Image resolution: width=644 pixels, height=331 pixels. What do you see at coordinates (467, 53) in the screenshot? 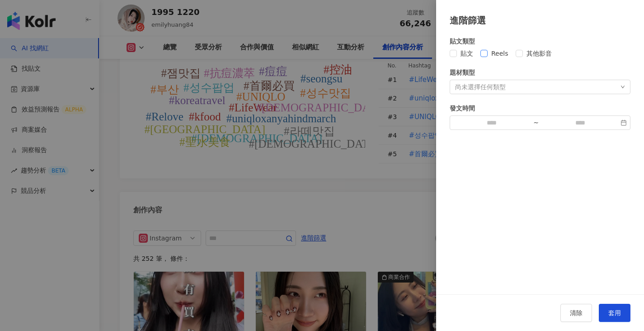
I see `span: 貼文` at bounding box center [467, 53].